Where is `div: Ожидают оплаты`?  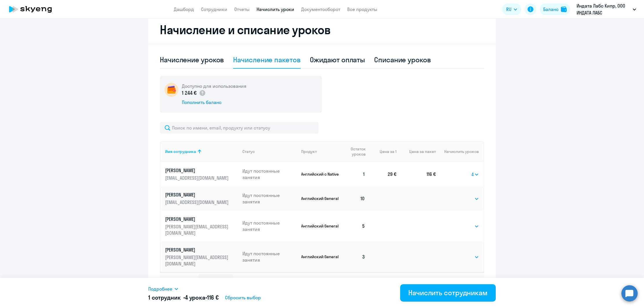 div: Ожидают оплаты is located at coordinates (338, 60).